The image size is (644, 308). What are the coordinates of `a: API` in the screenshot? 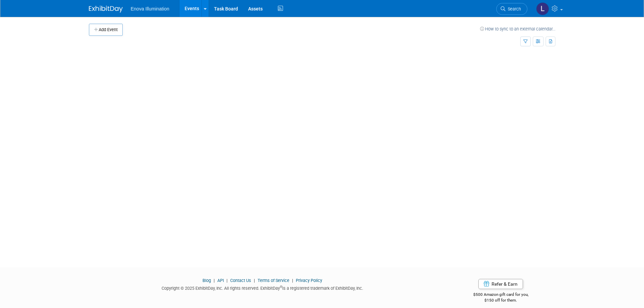 It's located at (221, 280).